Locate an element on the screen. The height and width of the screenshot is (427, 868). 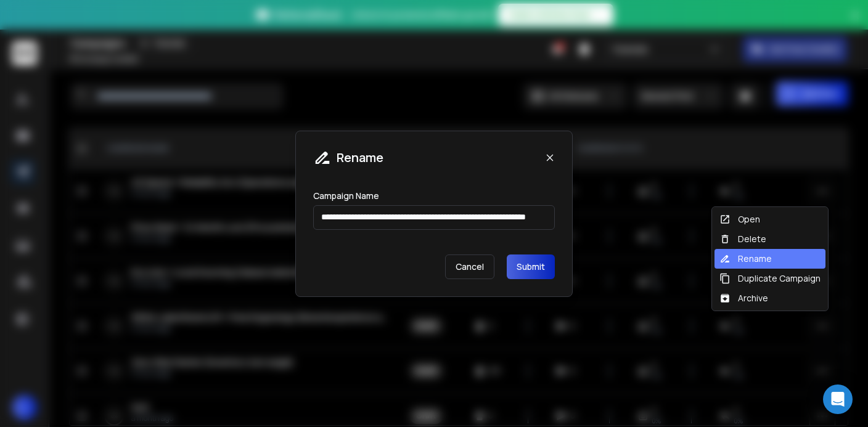
h1: Rename is located at coordinates (360, 158).